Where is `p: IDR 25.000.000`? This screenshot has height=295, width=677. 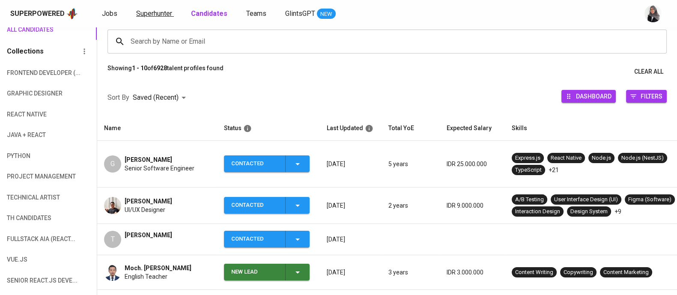 p: IDR 25.000.000 is located at coordinates (472, 164).